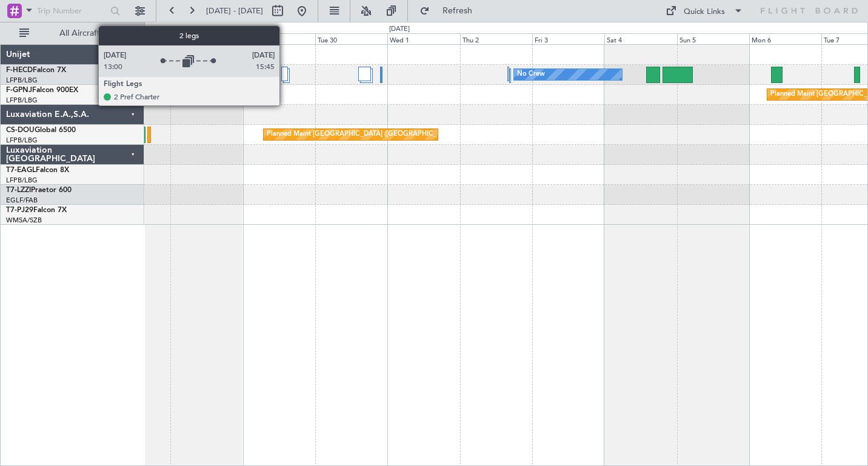  What do you see at coordinates (18, 190) in the screenshot?
I see `span: T7-LZZI` at bounding box center [18, 190].